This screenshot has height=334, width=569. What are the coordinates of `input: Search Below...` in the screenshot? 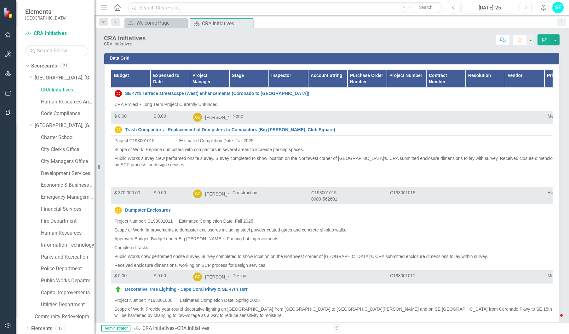 It's located at (57, 50).